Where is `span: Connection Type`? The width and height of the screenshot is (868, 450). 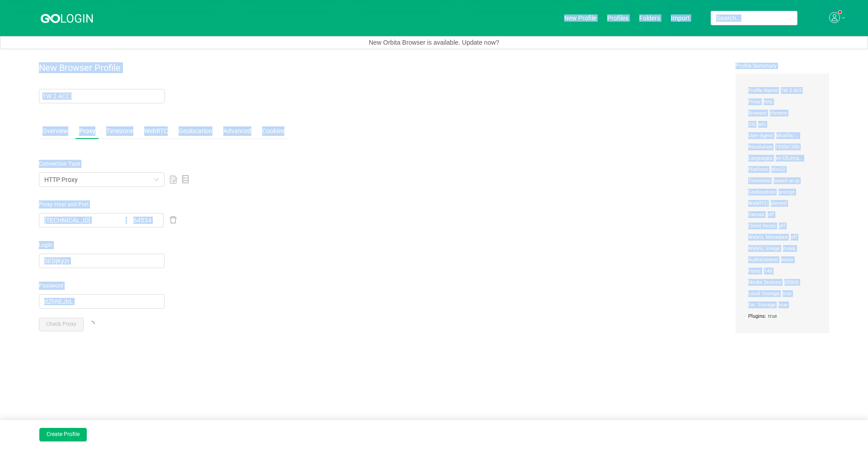
span: Connection Type is located at coordinates (163, 164).